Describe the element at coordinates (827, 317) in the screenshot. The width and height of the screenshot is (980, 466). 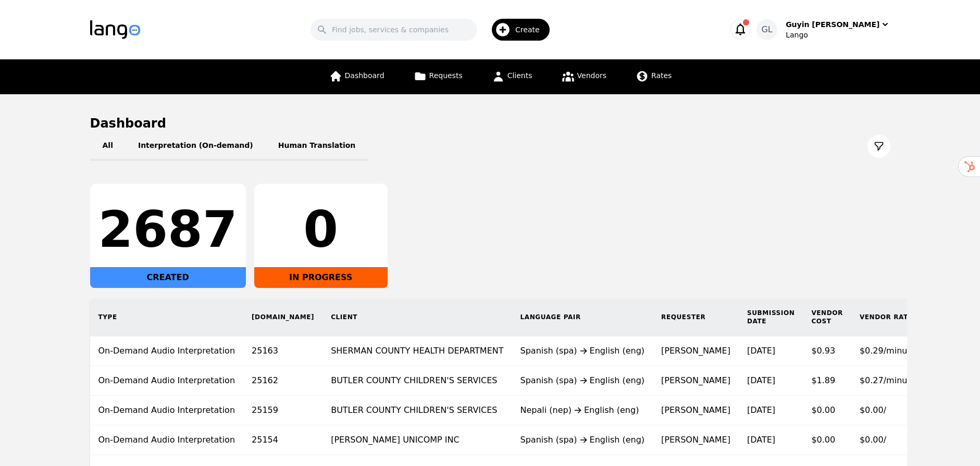
I see `th: Vendor Cost` at that location.